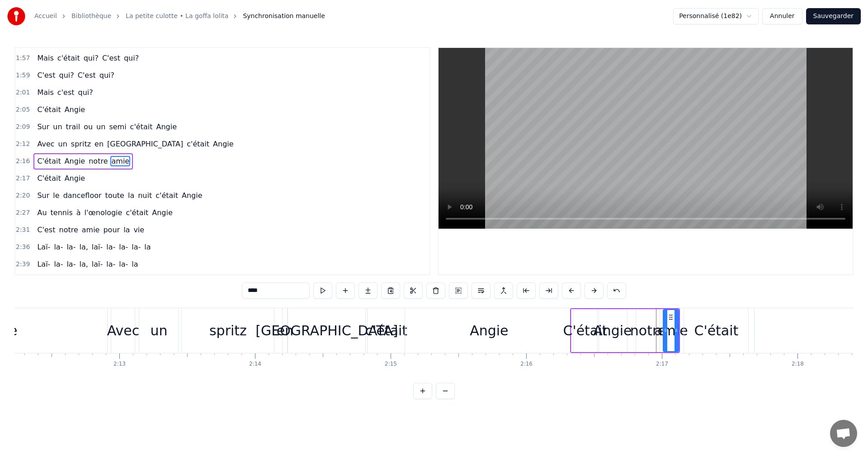  What do you see at coordinates (23, 179) in the screenshot?
I see `span: 2:17` at bounding box center [23, 179].